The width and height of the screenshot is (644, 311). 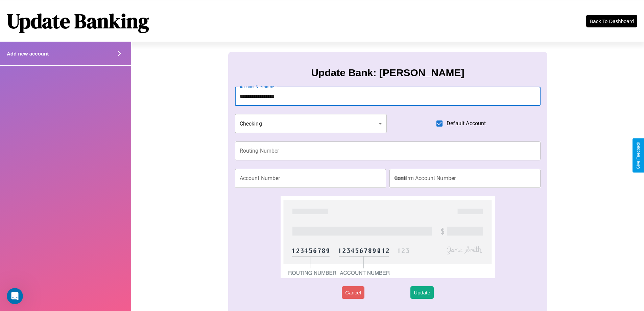 What do you see at coordinates (311, 123) in the screenshot?
I see `div: Checking` at bounding box center [311, 123].